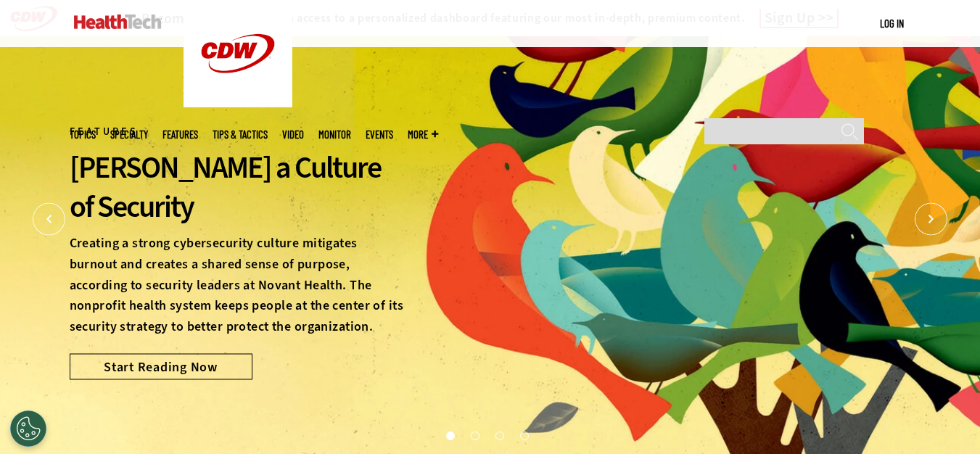 Image resolution: width=980 pixels, height=454 pixels. What do you see at coordinates (180, 135) in the screenshot?
I see `a: Features` at bounding box center [180, 135].